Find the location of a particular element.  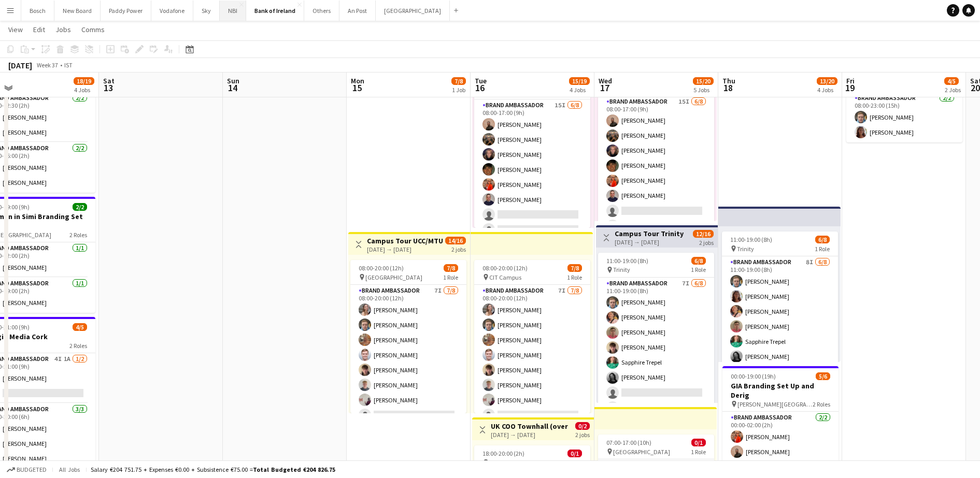

span: Edit is located at coordinates (39, 29).